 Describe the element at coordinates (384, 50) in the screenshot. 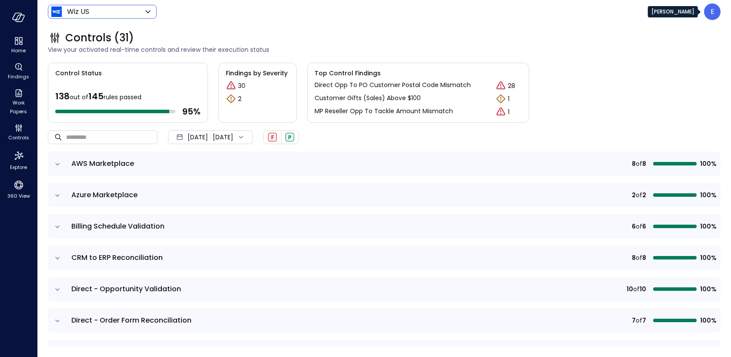

I see `span: View your activated real-time controls and review their execution status` at that location.